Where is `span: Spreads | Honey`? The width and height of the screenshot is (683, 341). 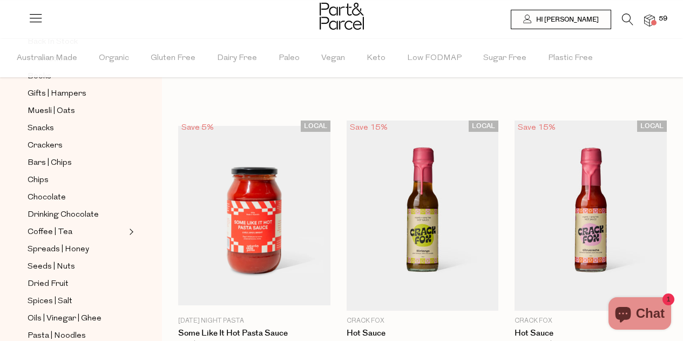 span: Spreads | Honey is located at coordinates (58, 250).